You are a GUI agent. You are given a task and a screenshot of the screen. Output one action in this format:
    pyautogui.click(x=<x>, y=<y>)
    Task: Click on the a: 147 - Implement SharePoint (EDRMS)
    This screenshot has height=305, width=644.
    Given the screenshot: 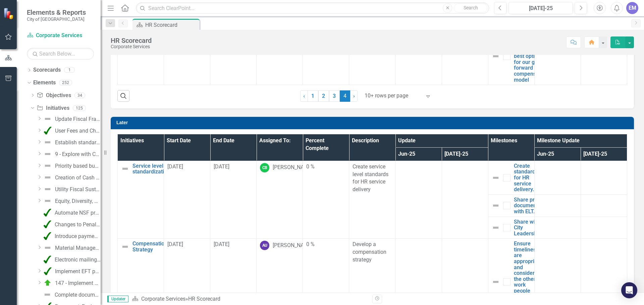 What is the action you would take?
    pyautogui.click(x=71, y=283)
    